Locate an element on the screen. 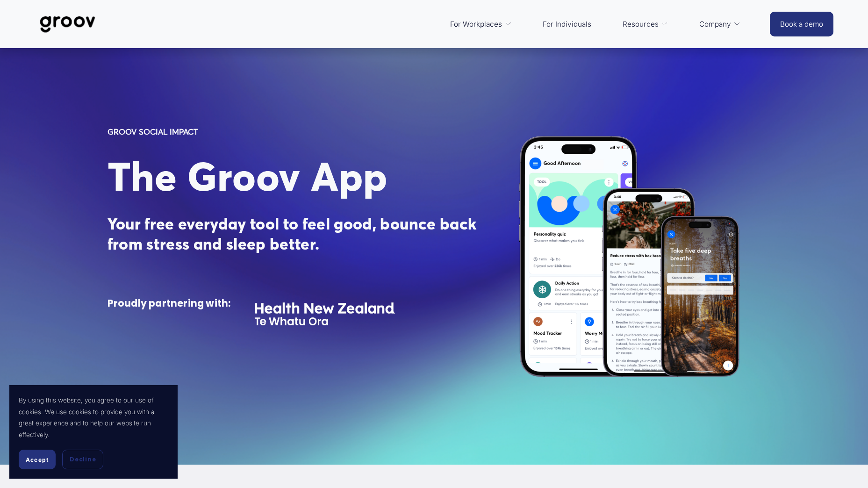  span: Accept is located at coordinates (37, 460).